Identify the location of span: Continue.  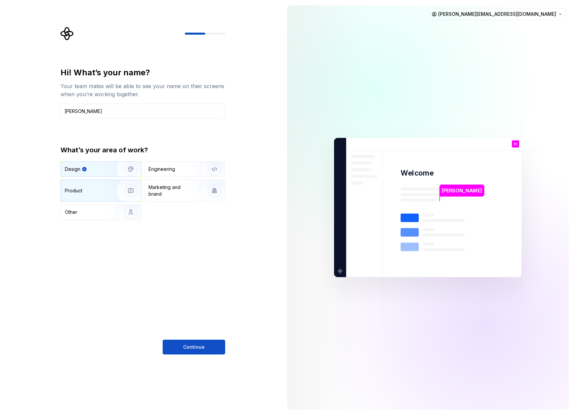
(194, 347).